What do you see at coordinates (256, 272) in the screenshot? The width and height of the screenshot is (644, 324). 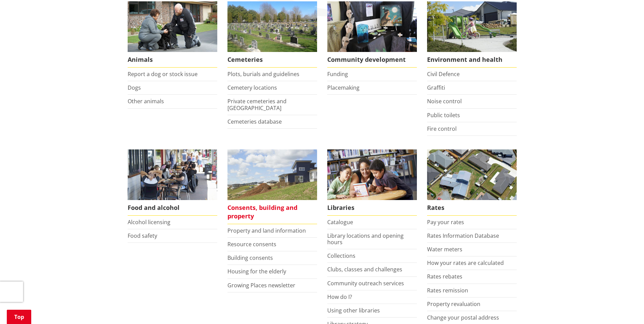 I see `a: Housing for the elderly` at bounding box center [256, 272].